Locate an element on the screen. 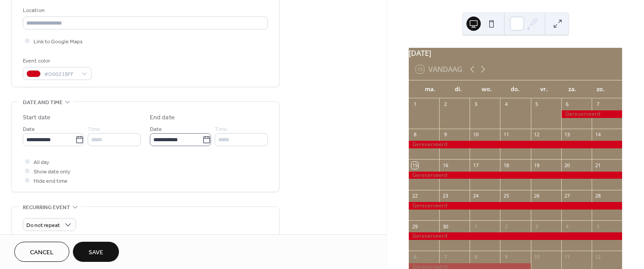 The height and width of the screenshot is (269, 644). div: 24 is located at coordinates (475, 196).